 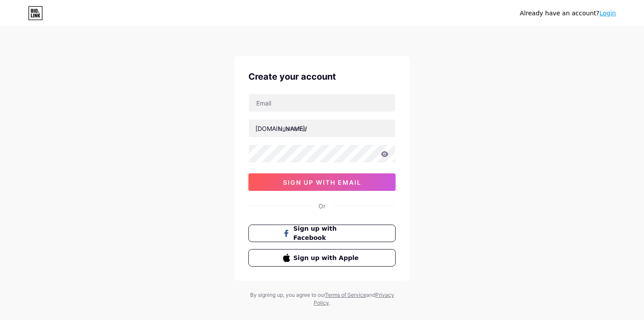 What do you see at coordinates (322, 182) in the screenshot?
I see `span: sign up with email` at bounding box center [322, 182].